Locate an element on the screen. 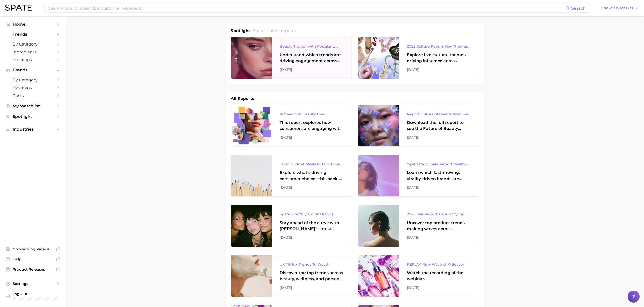 The height and width of the screenshot is (307, 644). span: Settings is located at coordinates (33, 284).